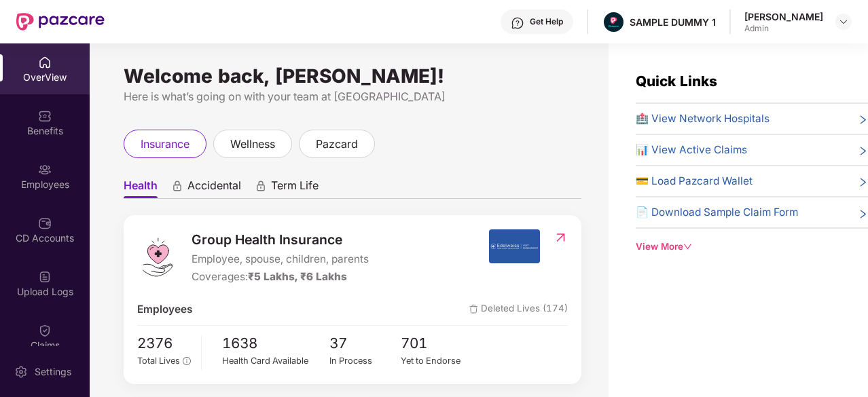 The height and width of the screenshot is (397, 868). Describe the element at coordinates (280, 259) in the screenshot. I see `span: Employee, spouse, children, parents` at that location.